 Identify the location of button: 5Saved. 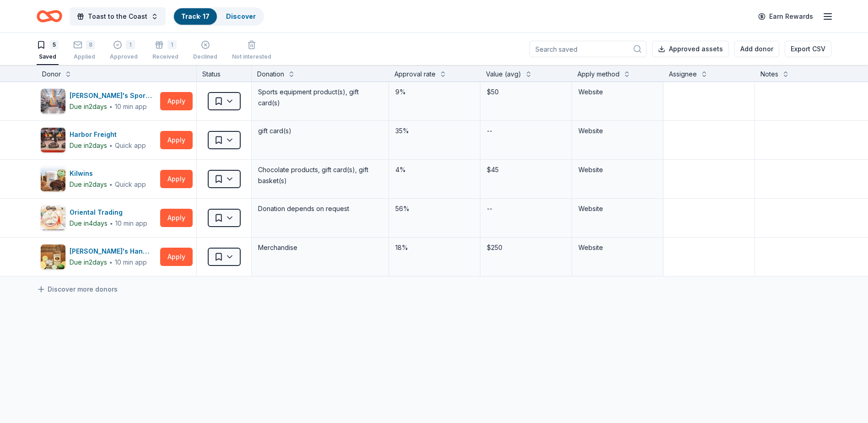
(47, 51).